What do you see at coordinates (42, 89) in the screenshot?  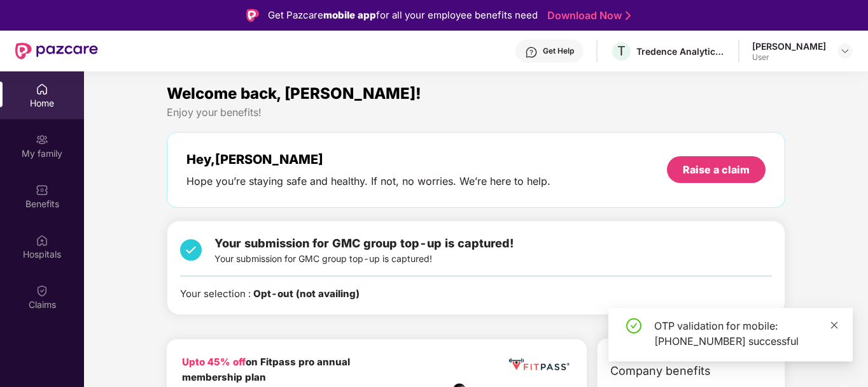 I see `img: svg+xml;base64,PHN2ZyBpZD0iSG9tZSIgeG1sbnM9Imh0dHA6Ly93d3cudzMub3JnLzIwMDAvc3ZnIiB3aWR0aD0iMjAiIG...` at bounding box center [42, 89].